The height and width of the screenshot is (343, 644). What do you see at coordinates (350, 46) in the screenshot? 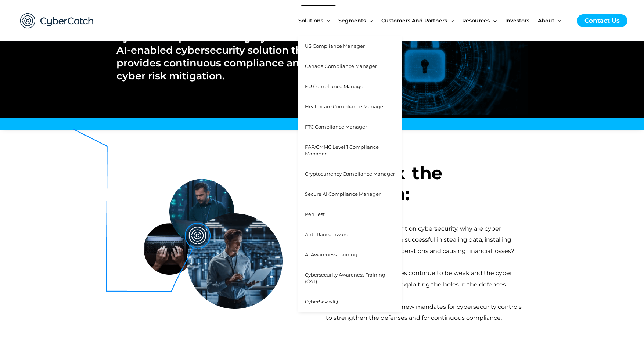
I see `a: US Compliance Manager` at bounding box center [350, 46].